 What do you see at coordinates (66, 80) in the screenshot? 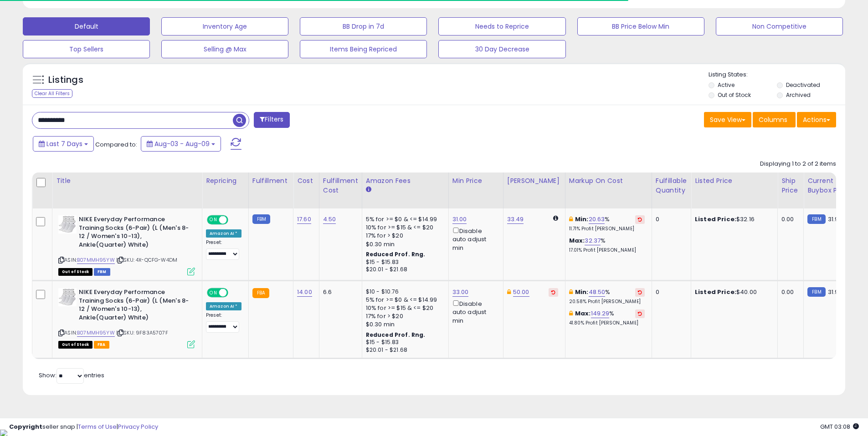
I see `h5: Listings` at bounding box center [66, 80].